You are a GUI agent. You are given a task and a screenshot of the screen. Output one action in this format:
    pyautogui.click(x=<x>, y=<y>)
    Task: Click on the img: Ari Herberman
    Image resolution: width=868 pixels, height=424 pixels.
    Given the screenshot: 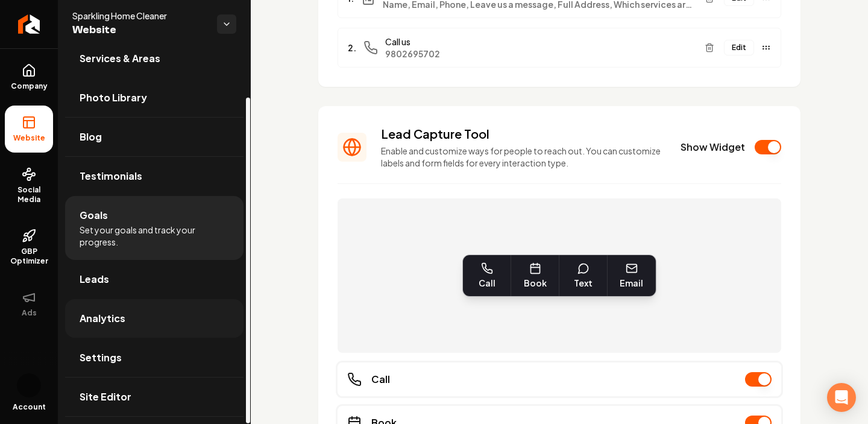 What is the action you would take?
    pyautogui.click(x=29, y=386)
    